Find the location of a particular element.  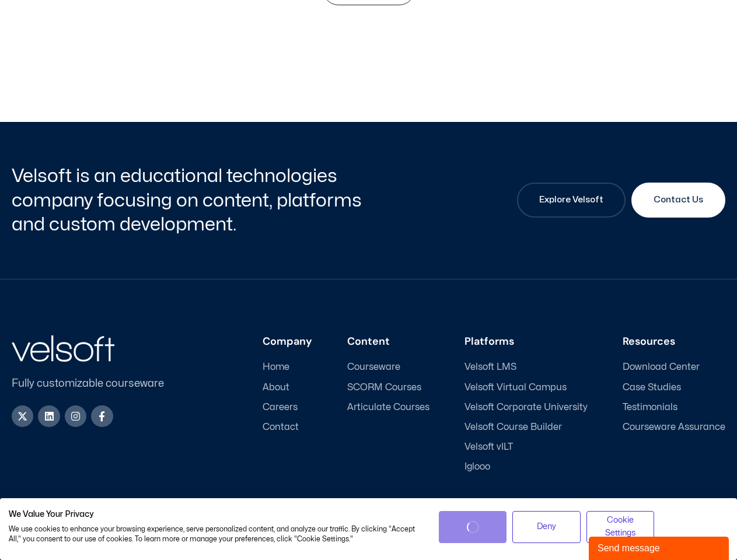

a: Download Center is located at coordinates (674, 367).